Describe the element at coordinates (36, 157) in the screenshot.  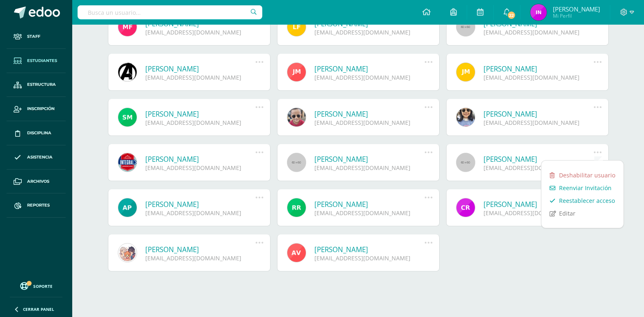
I see `a: Asistencia` at that location.